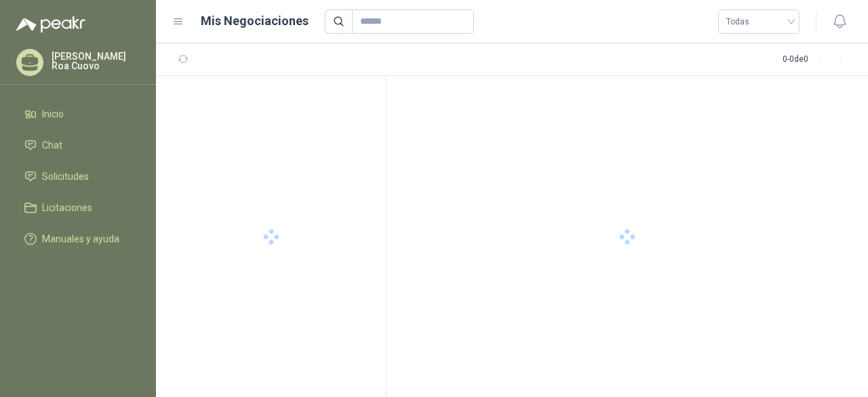 The image size is (868, 397). What do you see at coordinates (78, 176) in the screenshot?
I see `a: Solicitudes` at bounding box center [78, 176].